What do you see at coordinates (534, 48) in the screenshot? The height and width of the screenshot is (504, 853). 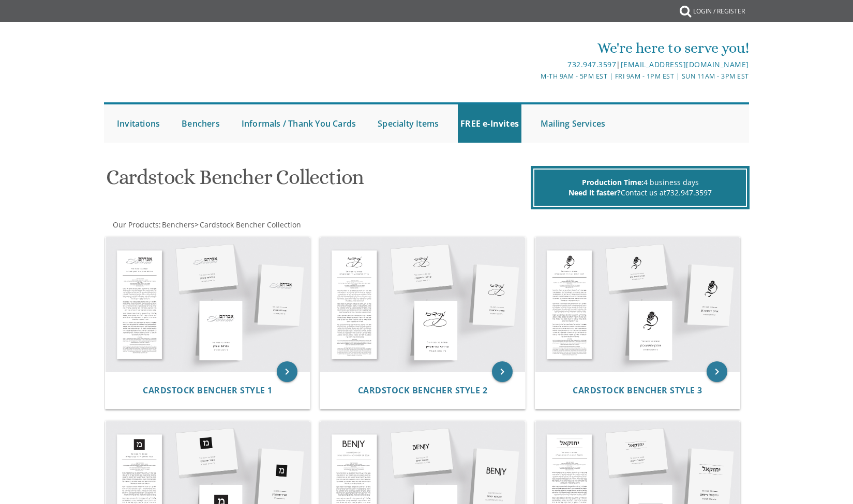 I see `div: We're here to serve you!` at bounding box center [534, 48].